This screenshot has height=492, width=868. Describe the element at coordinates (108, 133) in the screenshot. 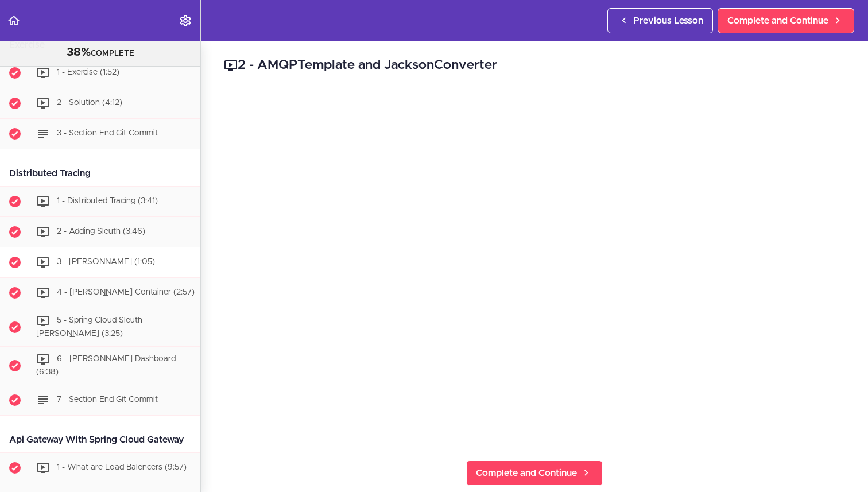

I see `span: 3 - Section End Git Commit` at that location.